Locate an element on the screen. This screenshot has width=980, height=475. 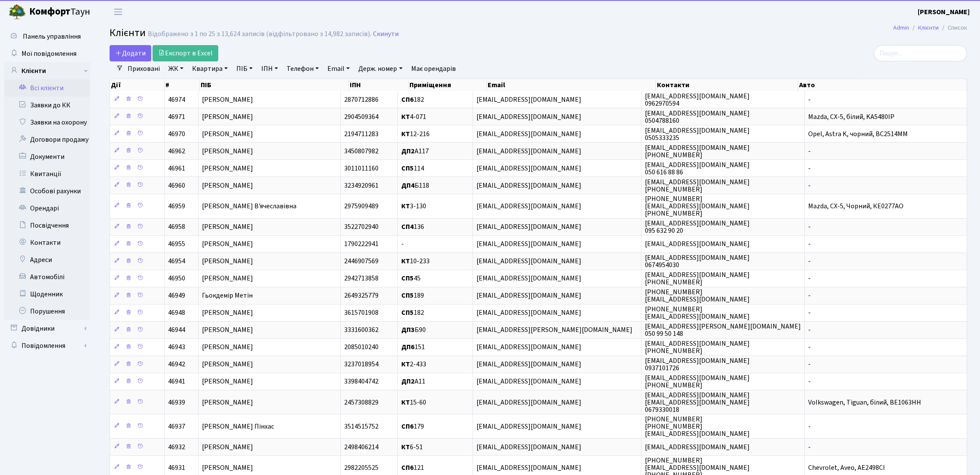
a: ІПН is located at coordinates (269, 69).